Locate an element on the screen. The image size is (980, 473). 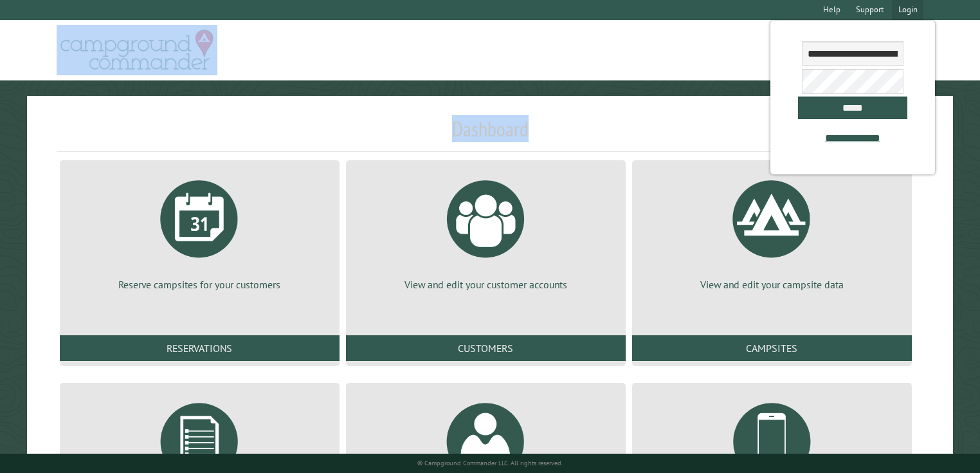
h1: Dashboard is located at coordinates (490, 134).